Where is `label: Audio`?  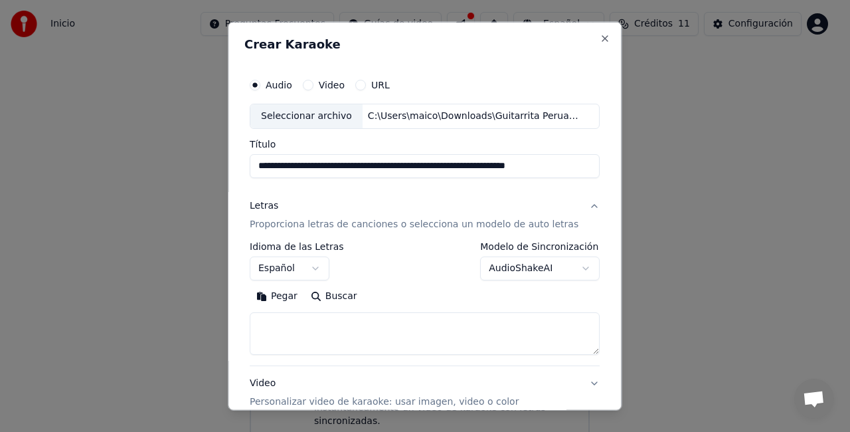 label: Audio is located at coordinates (279, 85).